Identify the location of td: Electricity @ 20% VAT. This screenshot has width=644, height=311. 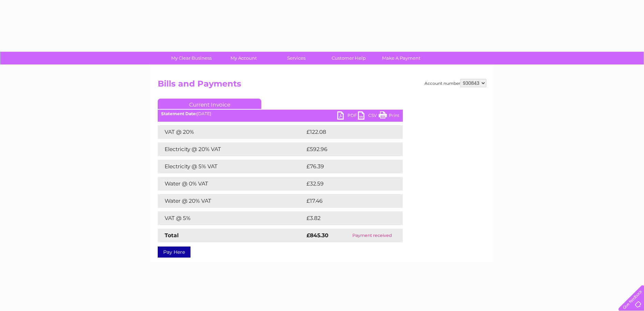
(231, 149).